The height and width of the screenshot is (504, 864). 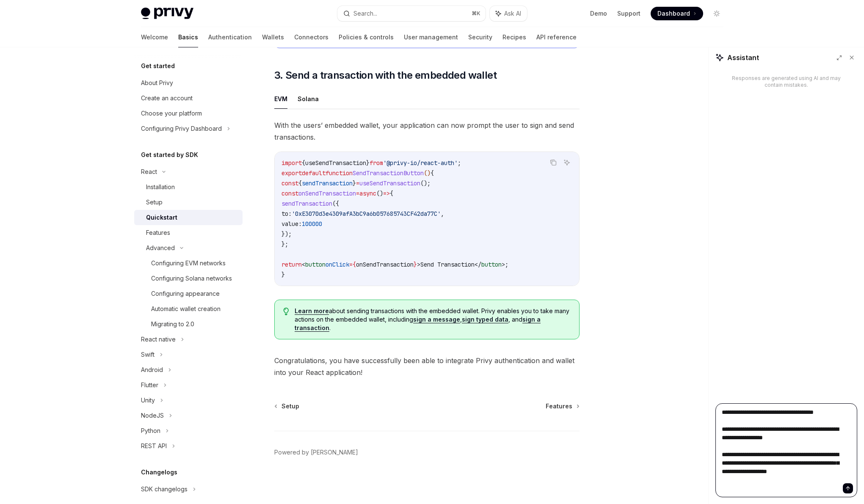 I want to click on button: Solana, so click(x=308, y=98).